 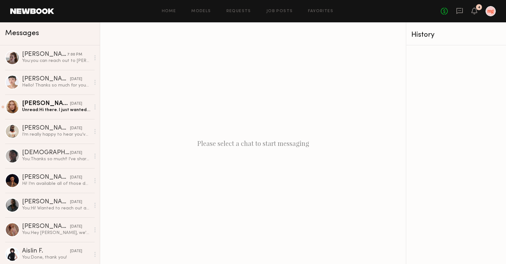 I want to click on a: Favorites, so click(x=320, y=11).